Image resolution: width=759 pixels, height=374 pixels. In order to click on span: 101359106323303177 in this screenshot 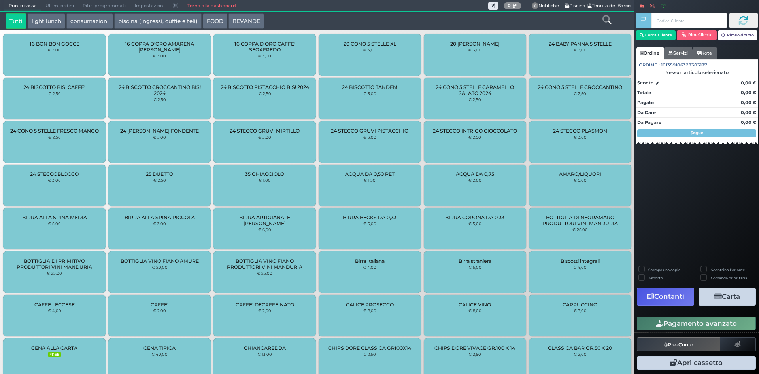, I will do `click(684, 65)`.